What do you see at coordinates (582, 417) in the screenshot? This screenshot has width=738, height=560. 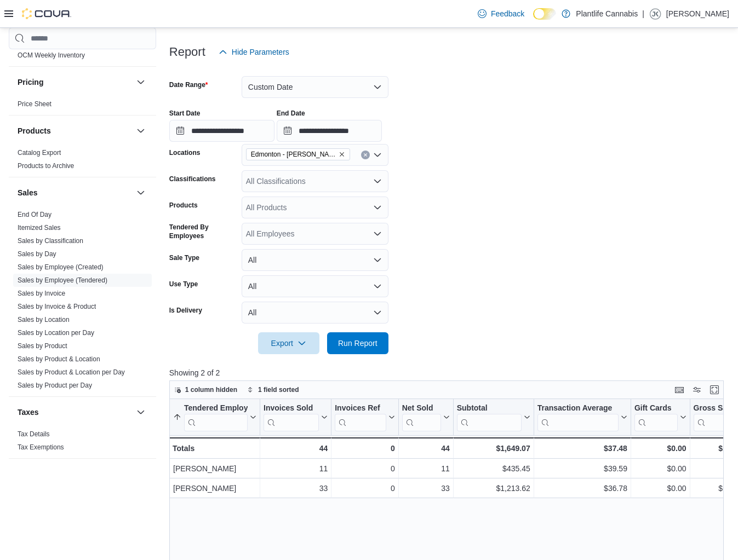 I see `button: Transaction Average` at bounding box center [582, 417].